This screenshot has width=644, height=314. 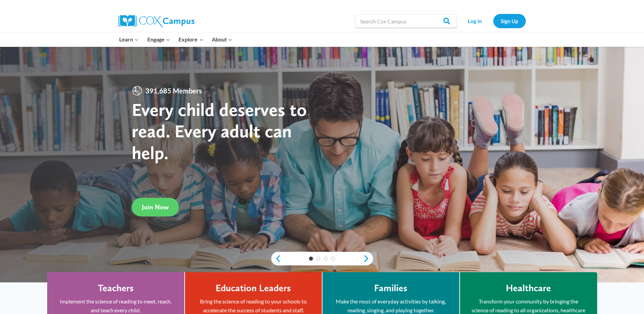 What do you see at coordinates (176, 39) in the screenshot?
I see `nav: Primary Navigation` at bounding box center [176, 39].